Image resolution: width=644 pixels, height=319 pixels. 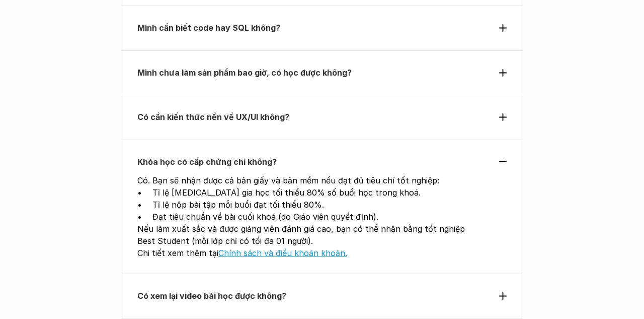 What do you see at coordinates (206, 162) in the screenshot?
I see `strong: Khóa học có cấp chứng chỉ không?` at bounding box center [206, 162].